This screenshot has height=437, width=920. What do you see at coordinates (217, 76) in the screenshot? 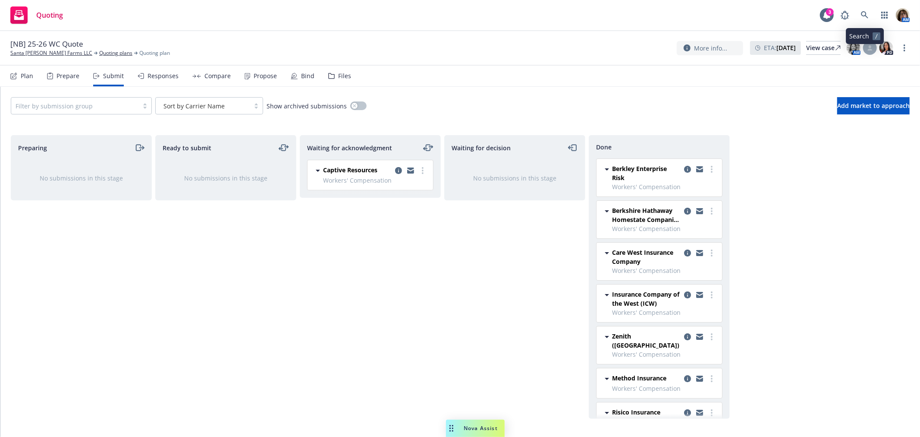
I see `div: Compare` at bounding box center [217, 76].